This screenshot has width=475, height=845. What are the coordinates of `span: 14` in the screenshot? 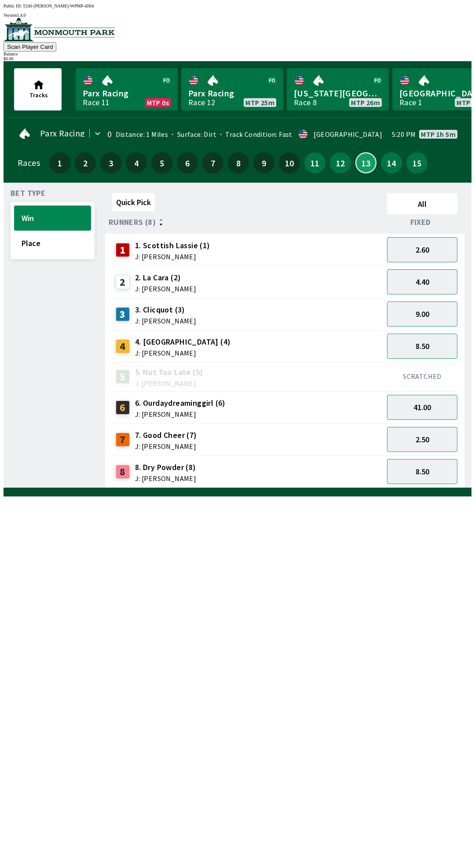 It's located at (392, 163).